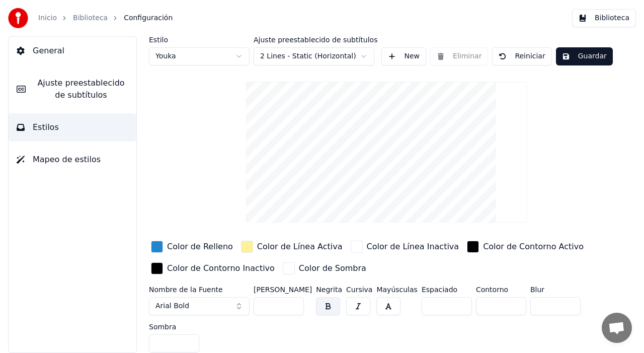 The height and width of the screenshot is (353, 644). Describe the element at coordinates (192, 247) in the screenshot. I see `button: Color de Relleno` at that location.